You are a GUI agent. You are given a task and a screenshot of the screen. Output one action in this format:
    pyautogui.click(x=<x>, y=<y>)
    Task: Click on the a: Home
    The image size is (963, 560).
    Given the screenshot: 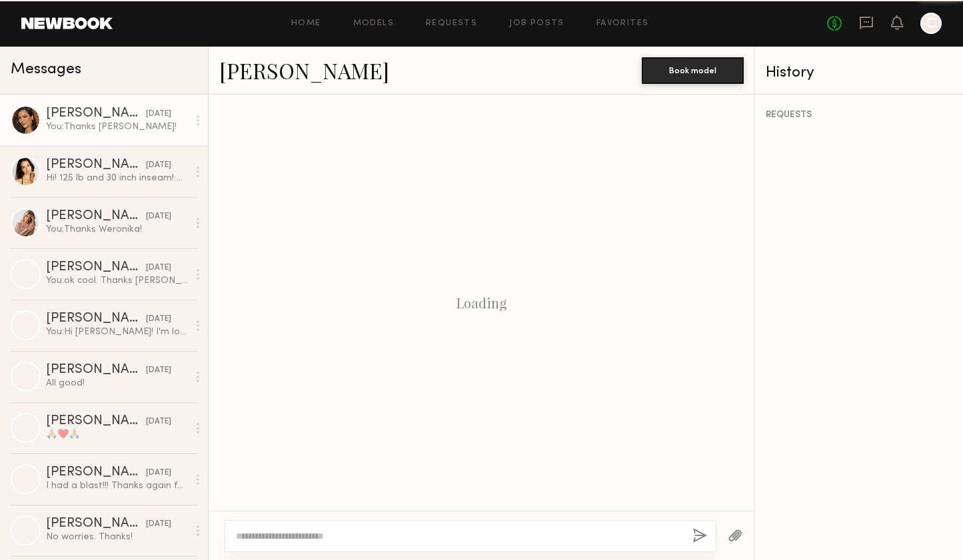 What is the action you would take?
    pyautogui.click(x=305, y=23)
    